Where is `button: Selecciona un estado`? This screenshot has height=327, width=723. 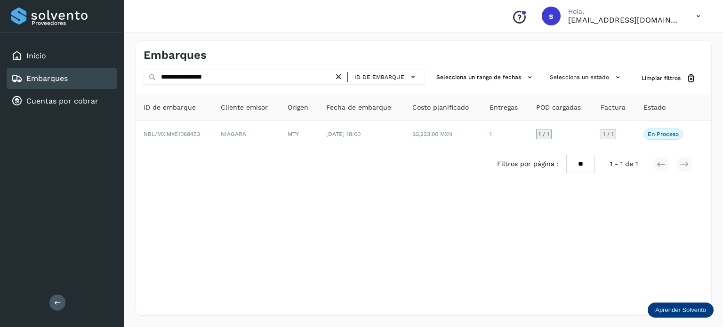
button: Selecciona un estado is located at coordinates (586, 77).